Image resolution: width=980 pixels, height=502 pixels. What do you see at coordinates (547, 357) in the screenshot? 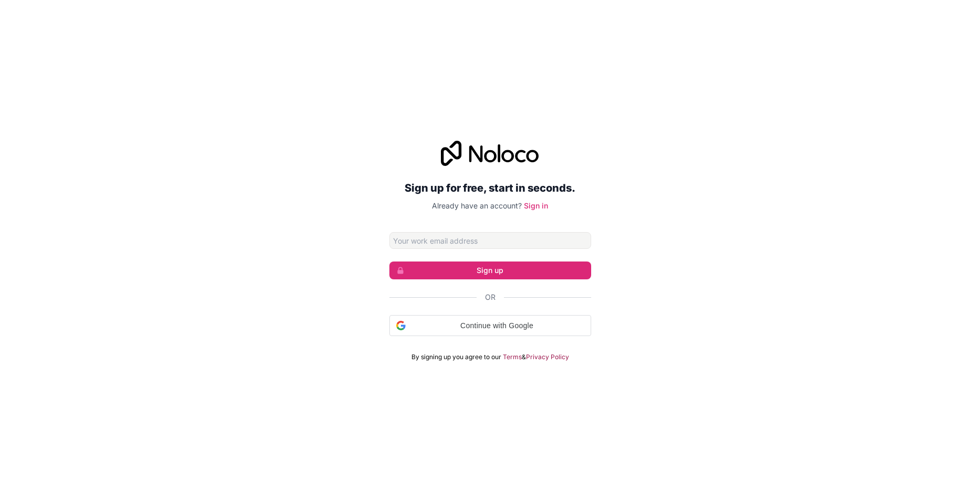
I see `a: Privacy Policy` at bounding box center [547, 357].